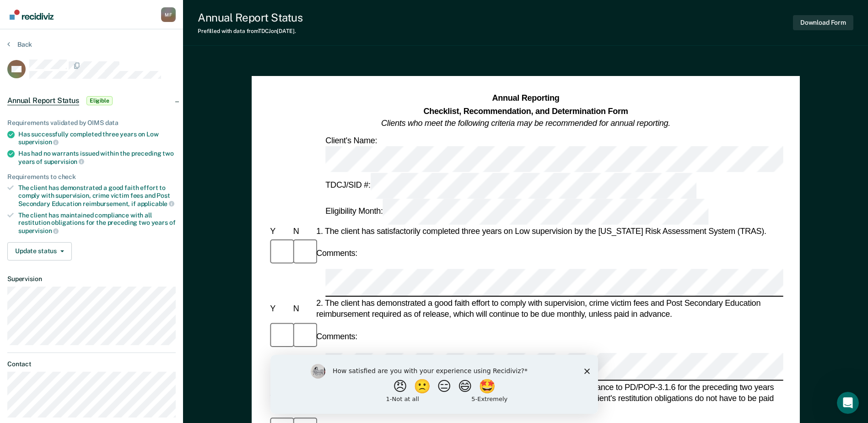  Describe the element at coordinates (48, 16) in the screenshot. I see `img: Profile image for Kim` at that location.